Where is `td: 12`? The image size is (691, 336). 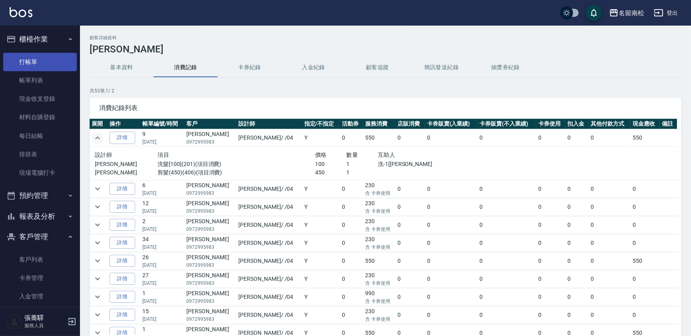 td: 12 is located at coordinates (162, 207).